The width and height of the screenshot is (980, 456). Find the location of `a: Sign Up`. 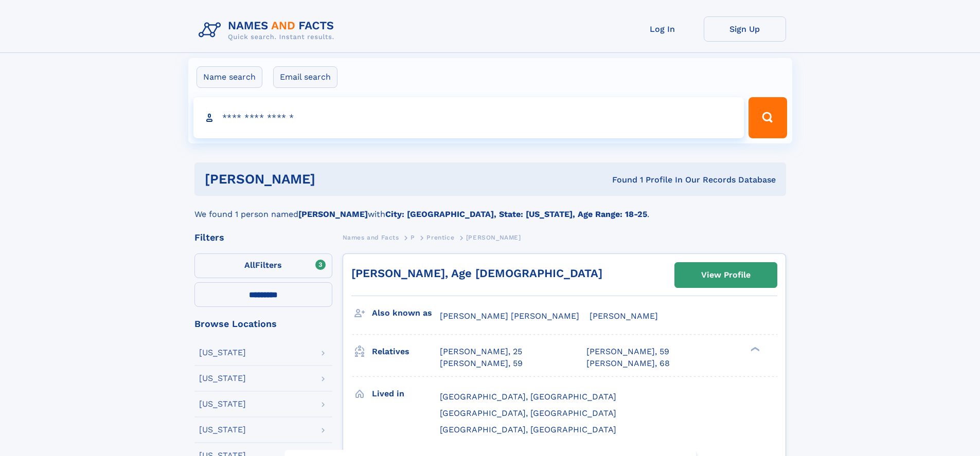

a: Sign Up is located at coordinates (745, 29).